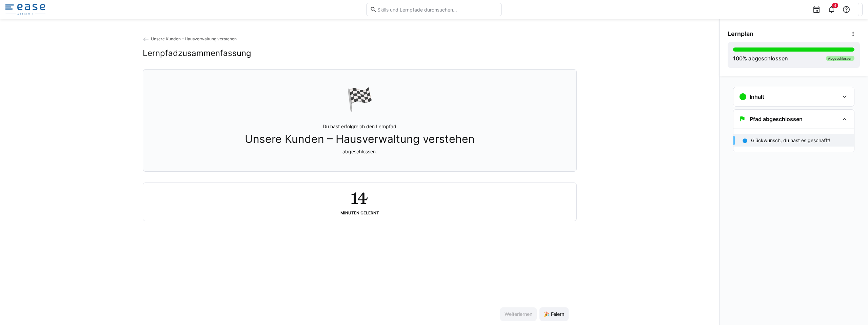 The image size is (868, 325). Describe the element at coordinates (197, 54) in the screenshot. I see `h2: Lernpfadzusammenfassung` at that location.